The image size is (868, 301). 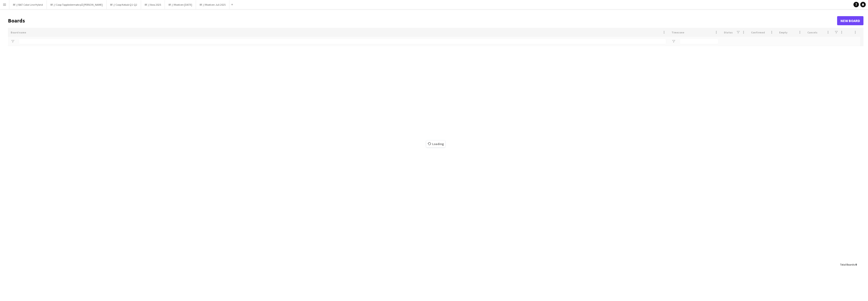 I want to click on a: New Board, so click(x=850, y=21).